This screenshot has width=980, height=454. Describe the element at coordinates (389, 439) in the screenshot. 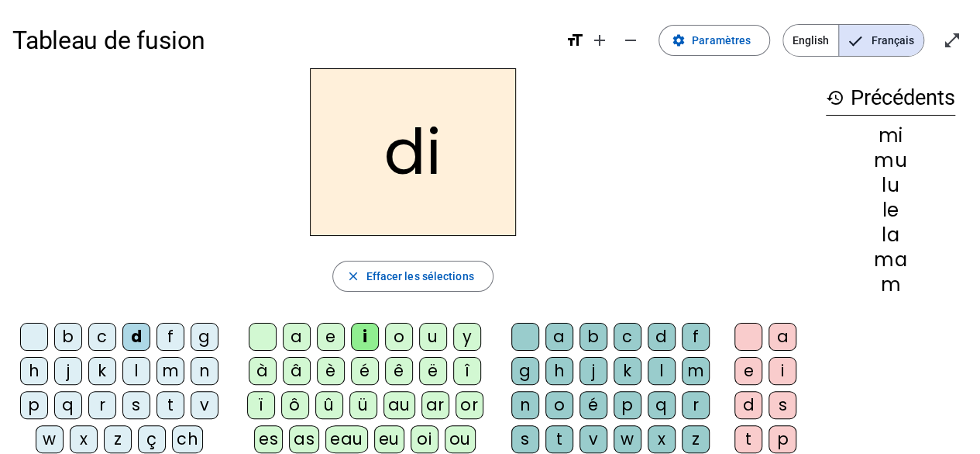

I see `div: eu` at that location.